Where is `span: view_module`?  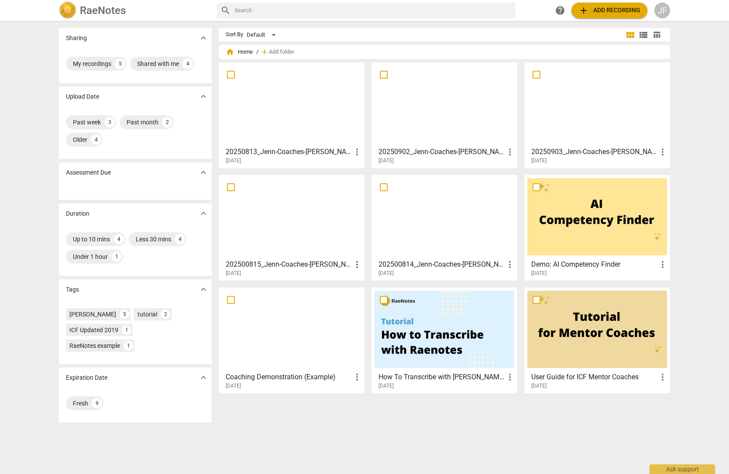
span: view_module is located at coordinates (630, 35).